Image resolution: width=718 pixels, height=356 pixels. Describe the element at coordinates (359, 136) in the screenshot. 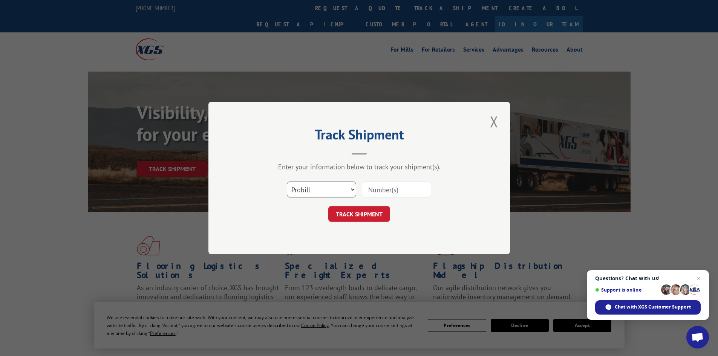

I see `h2: Track Shipment` at that location.